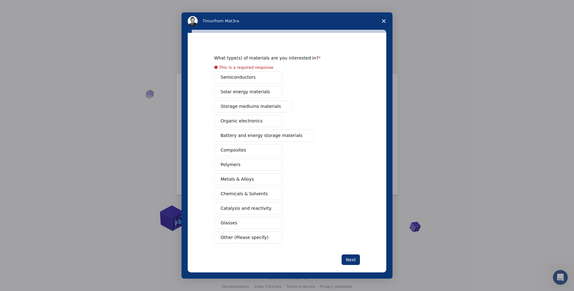 The image size is (574, 291). What do you see at coordinates (244, 194) in the screenshot?
I see `span: Chemicals & Solvents` at bounding box center [244, 194].